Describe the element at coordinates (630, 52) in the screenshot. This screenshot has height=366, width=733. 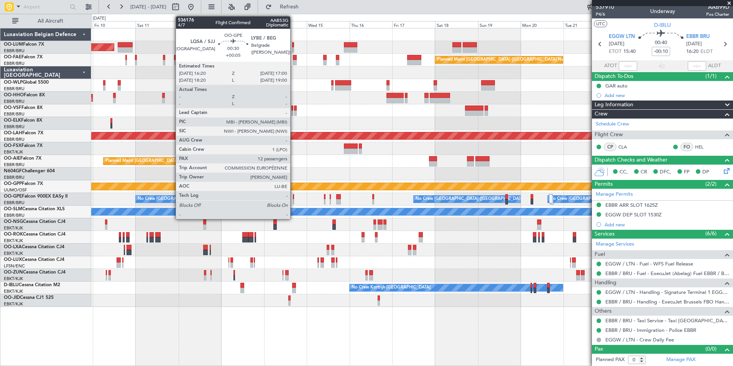
I see `span: 15:40` at that location.